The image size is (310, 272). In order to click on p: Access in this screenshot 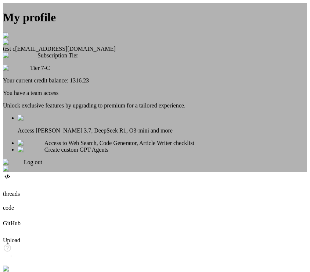, I will do `click(163, 131)`.